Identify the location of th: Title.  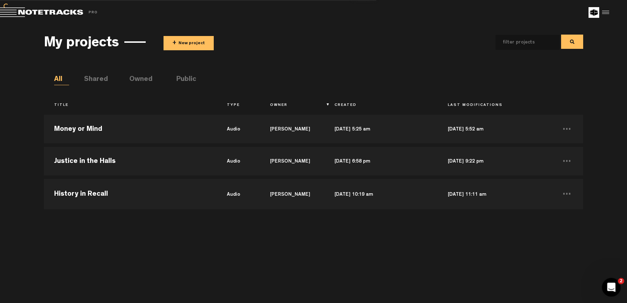
(130, 105).